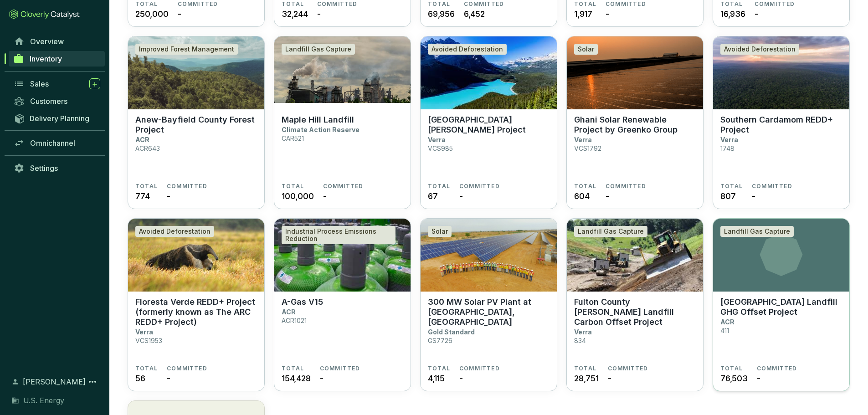 Image resolution: width=868 pixels, height=415 pixels. Describe the element at coordinates (317, 120) in the screenshot. I see `p: Maple Hill Landfill` at that location.